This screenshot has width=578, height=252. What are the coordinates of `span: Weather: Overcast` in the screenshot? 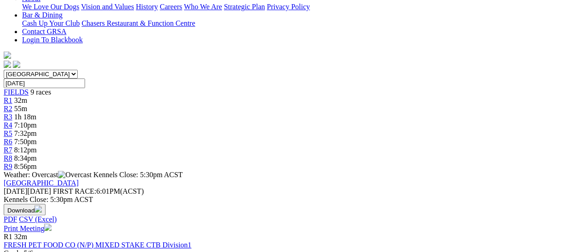 It's located at (48, 175).